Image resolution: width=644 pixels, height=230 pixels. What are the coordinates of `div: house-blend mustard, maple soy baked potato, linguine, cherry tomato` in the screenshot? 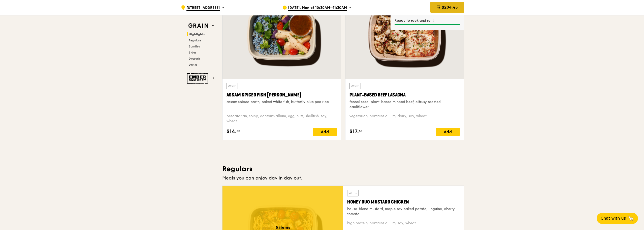 It's located at (403, 212).